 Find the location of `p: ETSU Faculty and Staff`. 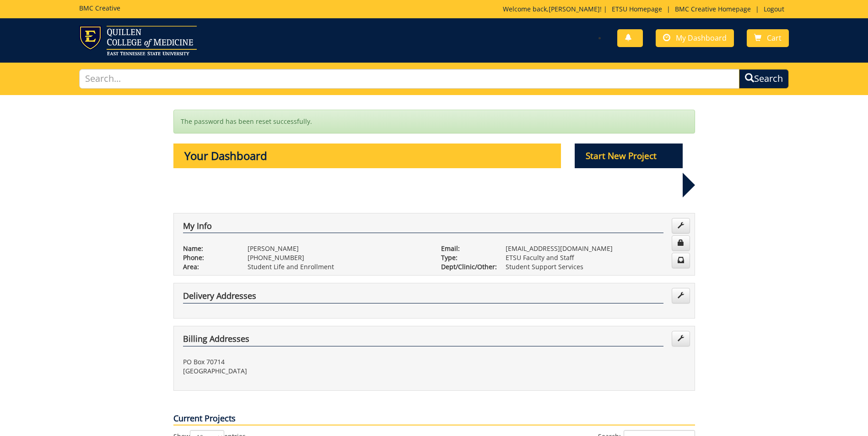

p: ETSU Faculty and Staff is located at coordinates (595, 258).